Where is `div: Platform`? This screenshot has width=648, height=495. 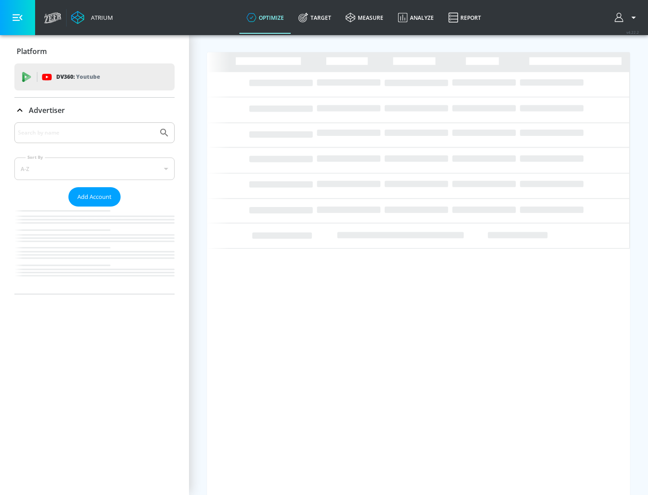
div: Platform is located at coordinates (94, 51).